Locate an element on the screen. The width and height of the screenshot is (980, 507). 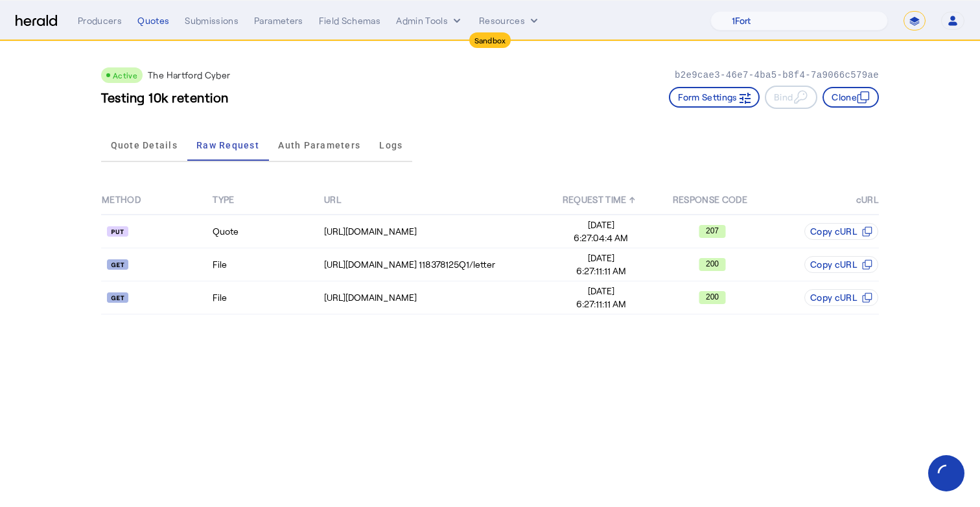
div: Quotes is located at coordinates (153, 21).